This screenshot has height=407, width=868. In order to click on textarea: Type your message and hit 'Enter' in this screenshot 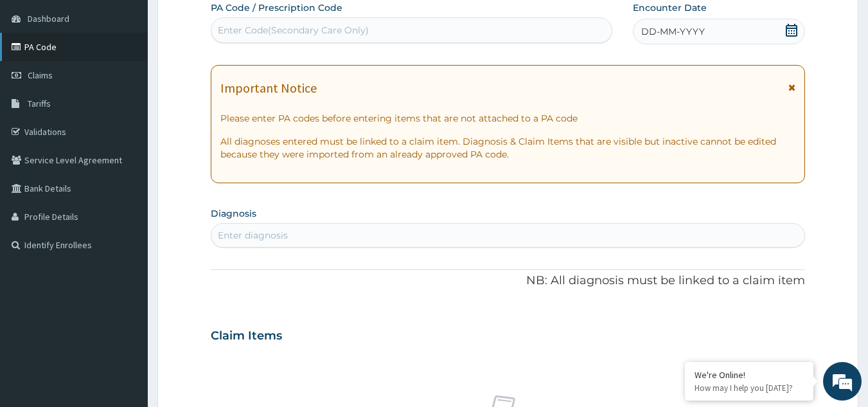, I will do `click(126, 293)`.